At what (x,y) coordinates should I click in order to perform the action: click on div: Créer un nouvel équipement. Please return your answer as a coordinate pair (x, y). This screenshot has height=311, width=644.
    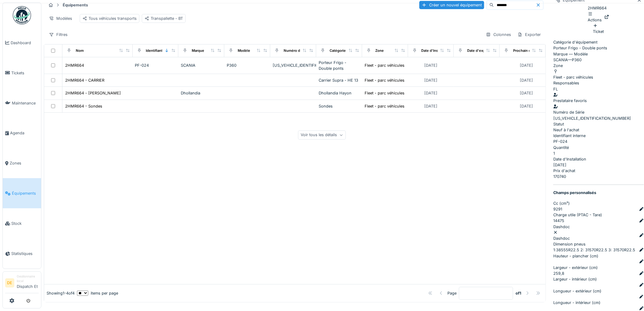
    Looking at the image, I should click on (452, 5).